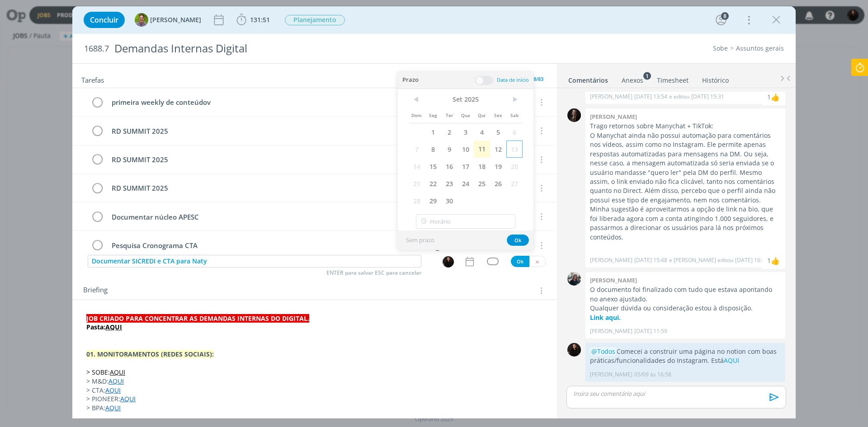 The width and height of the screenshot is (868, 427). I want to click on span: 19, so click(499, 167).